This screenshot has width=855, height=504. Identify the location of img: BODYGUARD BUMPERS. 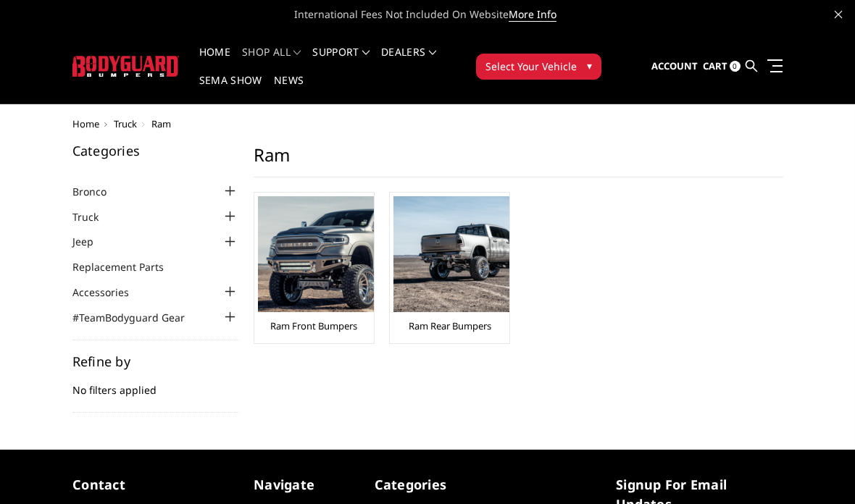
(125, 66).